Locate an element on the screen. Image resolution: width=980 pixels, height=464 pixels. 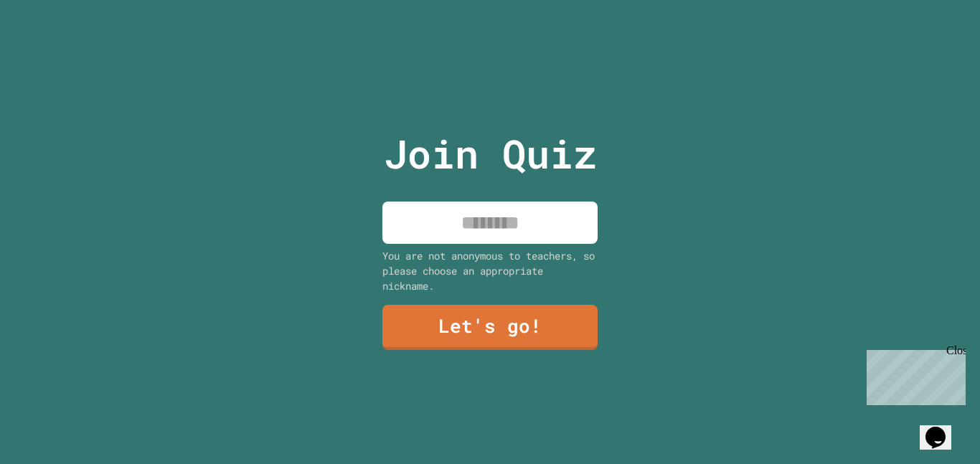
p: Join Quiz is located at coordinates (490, 153).